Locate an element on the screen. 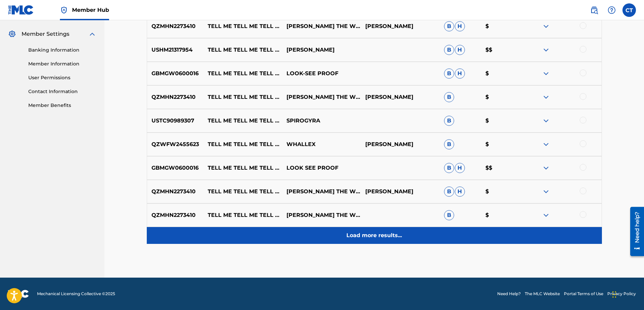 The image size is (644, 310). div: Help is located at coordinates (612, 10).